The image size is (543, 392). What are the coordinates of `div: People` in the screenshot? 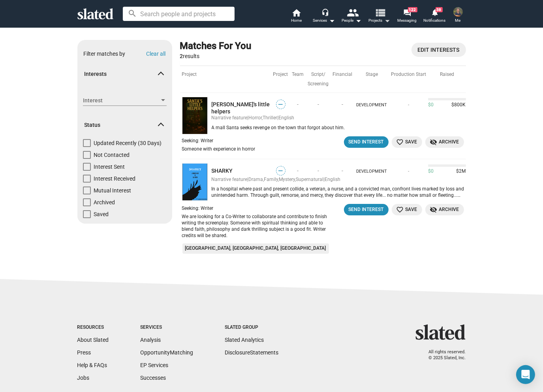 It's located at (352, 20).